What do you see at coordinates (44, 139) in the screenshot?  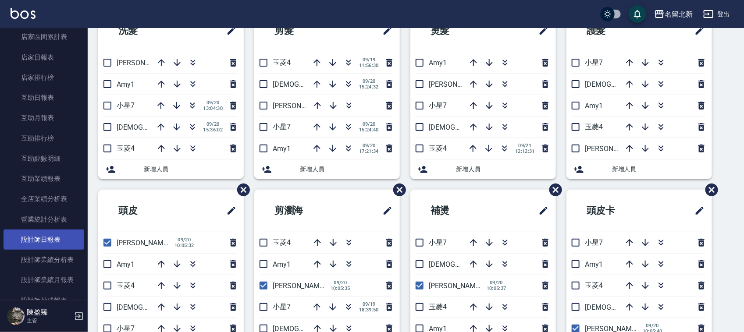 I see `a: 互助排行榜` at bounding box center [44, 139].